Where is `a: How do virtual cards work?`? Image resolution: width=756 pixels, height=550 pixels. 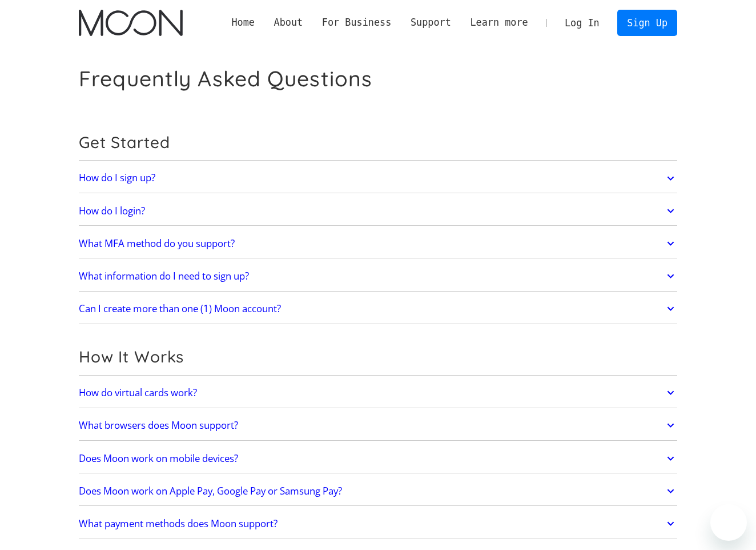 a: How do virtual cards work? is located at coordinates (378, 393).